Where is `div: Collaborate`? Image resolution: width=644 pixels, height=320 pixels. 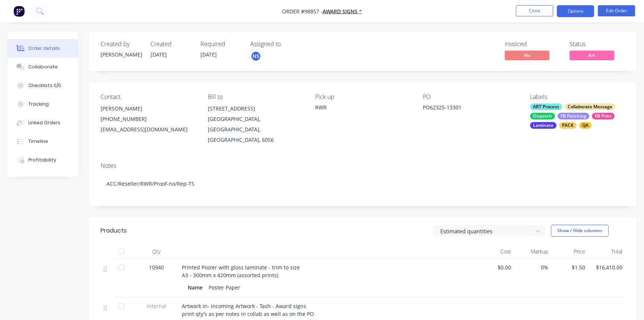
div: Collaborate is located at coordinates (43, 67).